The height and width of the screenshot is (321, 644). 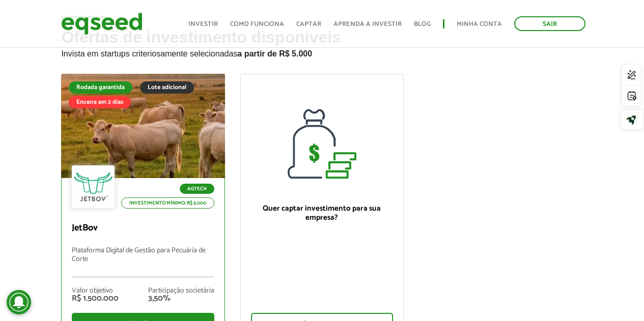 What do you see at coordinates (102, 23) in the screenshot?
I see `img: EqSeed` at bounding box center [102, 23].